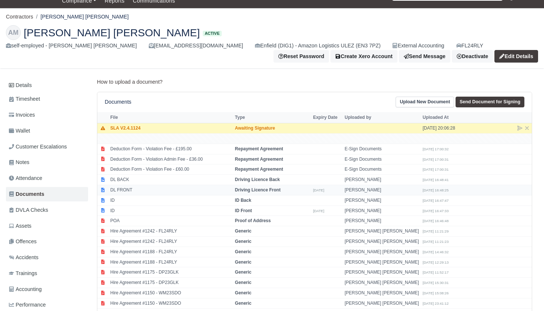  What do you see at coordinates (469, 46) in the screenshot?
I see `a: FL24RLY` at bounding box center [469, 46].